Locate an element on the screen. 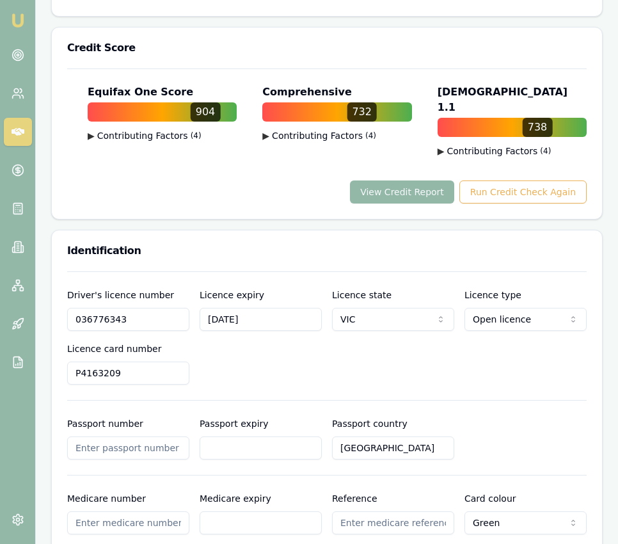 The image size is (618, 544). input: Enter driver's licence number is located at coordinates (128, 319).